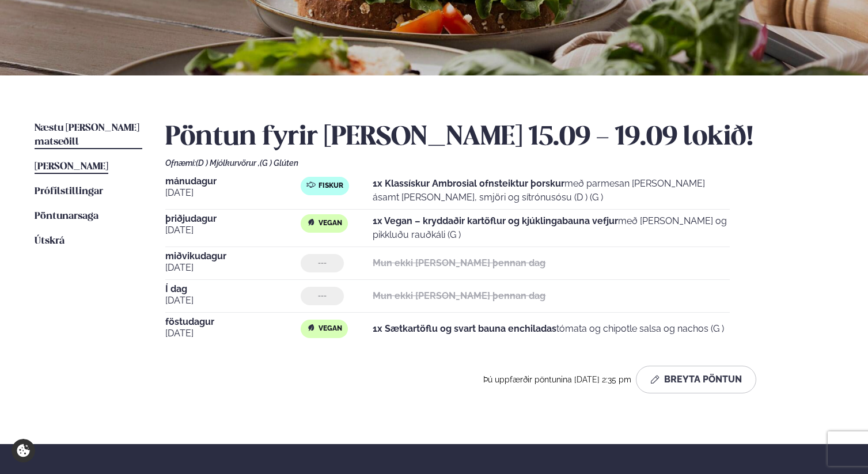 The width and height of the screenshot is (868, 474). I want to click on span: Útskrá, so click(50, 240).